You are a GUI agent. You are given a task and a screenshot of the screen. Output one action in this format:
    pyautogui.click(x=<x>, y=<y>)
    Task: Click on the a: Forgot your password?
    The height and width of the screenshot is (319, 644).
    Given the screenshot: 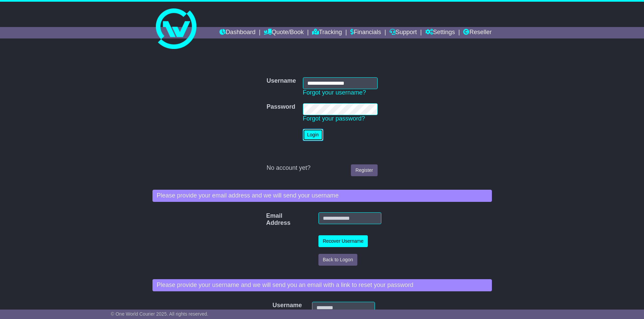 What is the action you would take?
    pyautogui.click(x=334, y=119)
    